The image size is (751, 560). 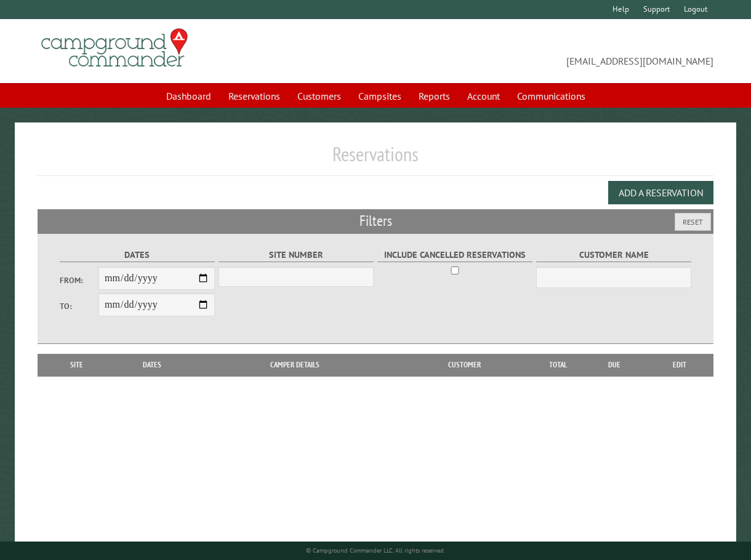 What do you see at coordinates (79, 306) in the screenshot?
I see `label: To:` at bounding box center [79, 306].